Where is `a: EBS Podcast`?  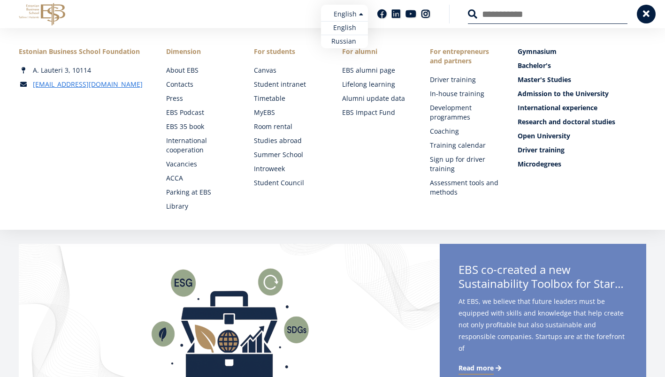 a: EBS Podcast is located at coordinates (200, 113).